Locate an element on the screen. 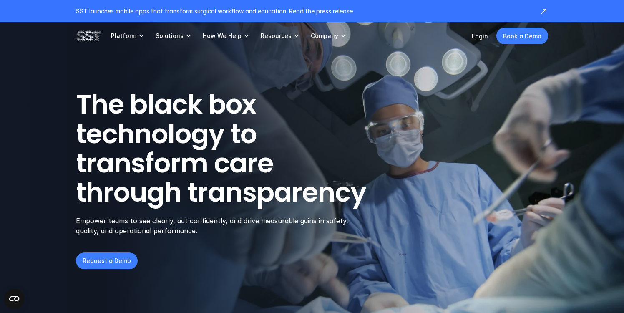 This screenshot has height=313, width=624. p: Book a Demo is located at coordinates (523, 36).